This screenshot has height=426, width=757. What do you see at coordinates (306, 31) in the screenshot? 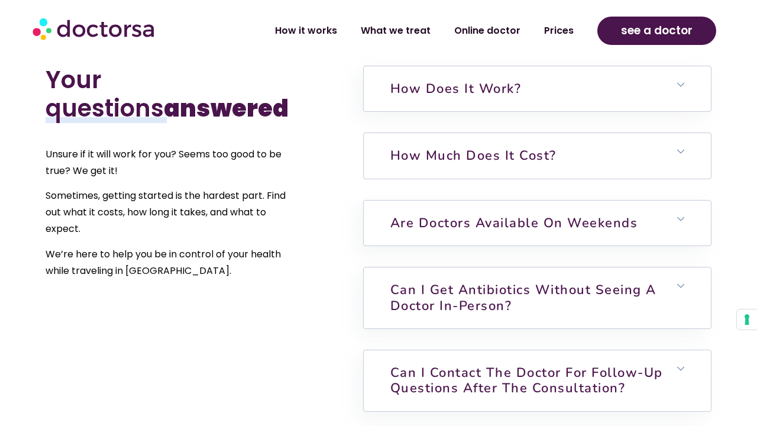
I see `a: How it works` at bounding box center [306, 31].